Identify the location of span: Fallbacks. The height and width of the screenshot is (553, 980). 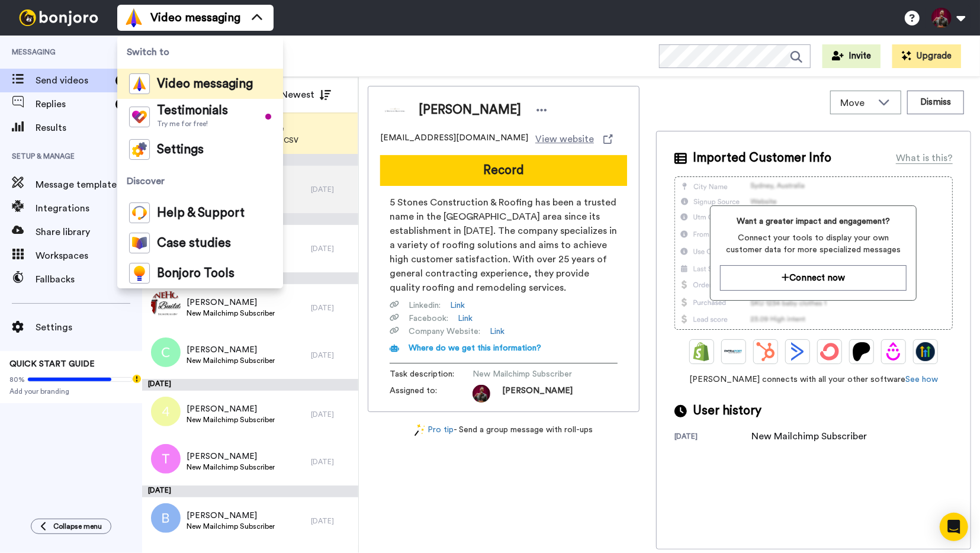
(89, 280).